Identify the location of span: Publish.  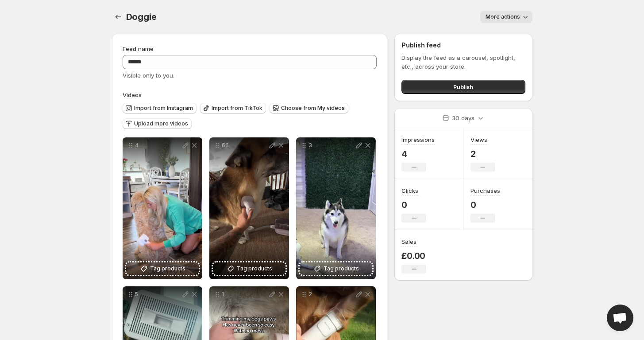
(463, 87).